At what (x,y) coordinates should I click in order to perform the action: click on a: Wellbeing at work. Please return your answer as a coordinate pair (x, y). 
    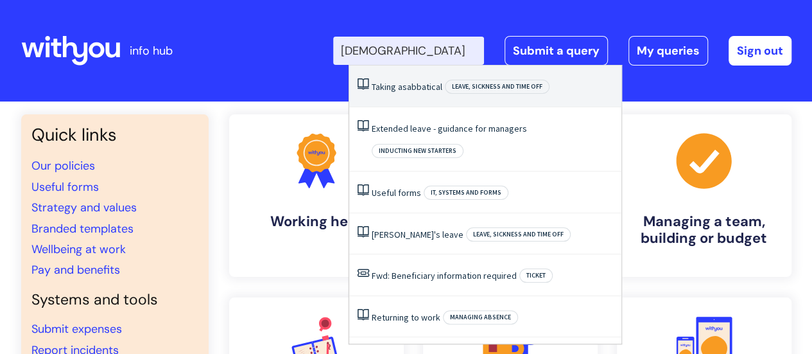
    Looking at the image, I should click on (78, 249).